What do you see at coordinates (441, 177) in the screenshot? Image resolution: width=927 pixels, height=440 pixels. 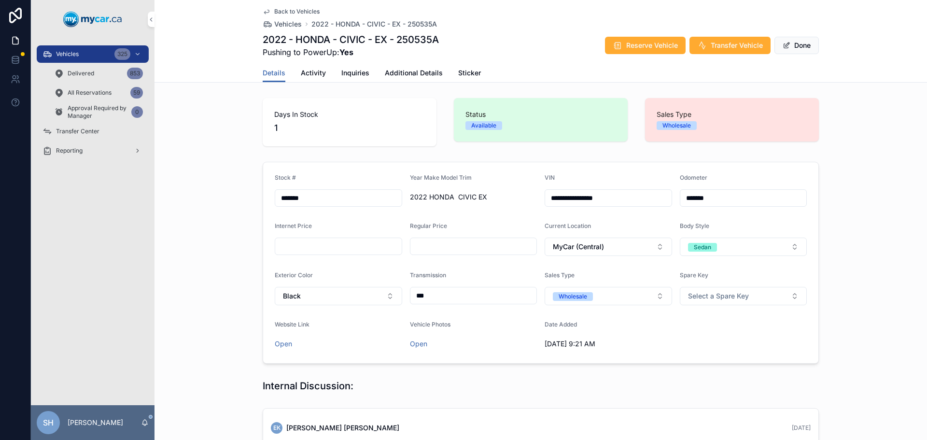 I see `span: Year Make Model Trim` at bounding box center [441, 177].